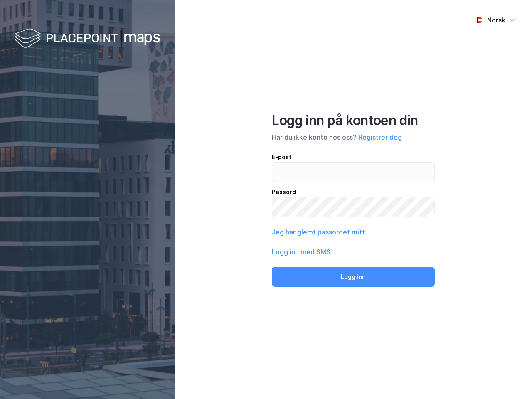 Image resolution: width=532 pixels, height=399 pixels. I want to click on button: Jeg har glemt passordet mitt, so click(318, 232).